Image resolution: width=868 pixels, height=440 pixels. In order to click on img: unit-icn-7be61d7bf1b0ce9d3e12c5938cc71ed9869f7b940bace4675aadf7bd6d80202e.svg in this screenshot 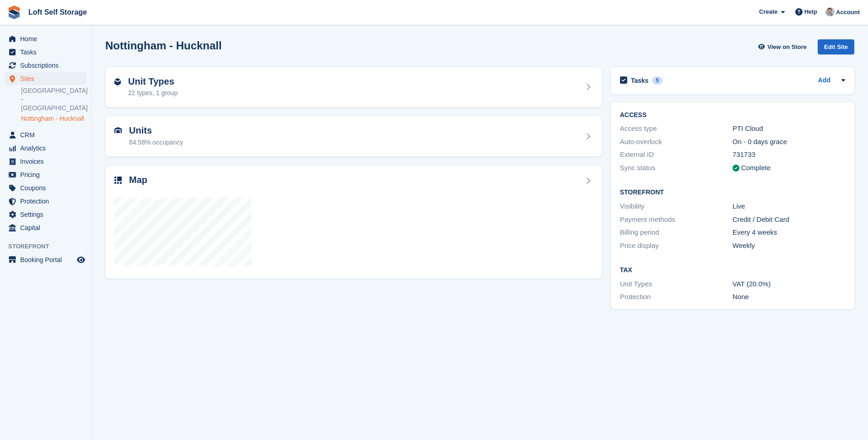, I will do `click(118, 130)`.